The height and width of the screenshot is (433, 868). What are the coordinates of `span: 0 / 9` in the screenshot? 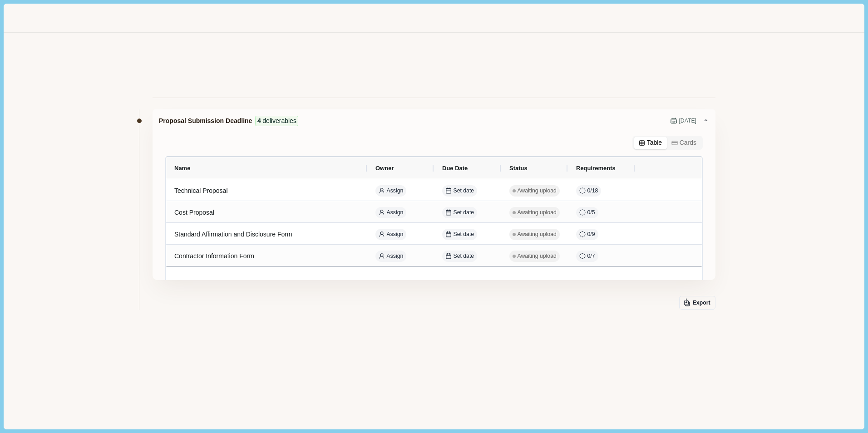 It's located at (591, 235).